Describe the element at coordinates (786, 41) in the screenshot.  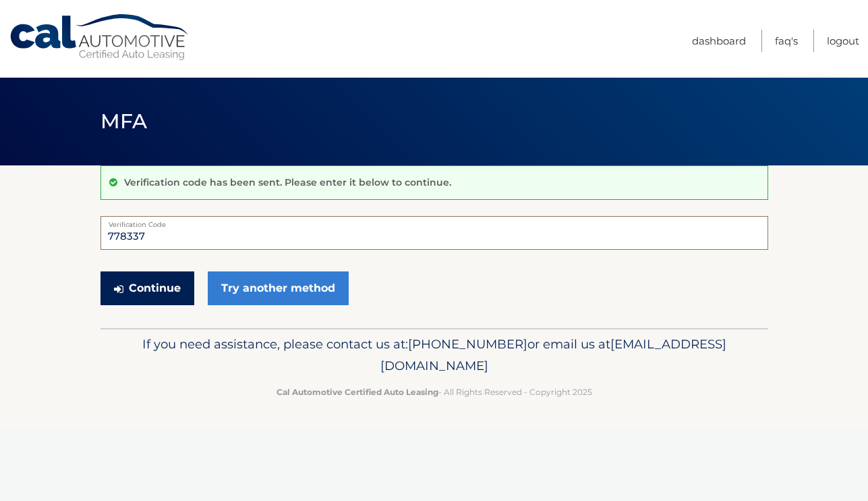
I see `a: FAQ's` at that location.